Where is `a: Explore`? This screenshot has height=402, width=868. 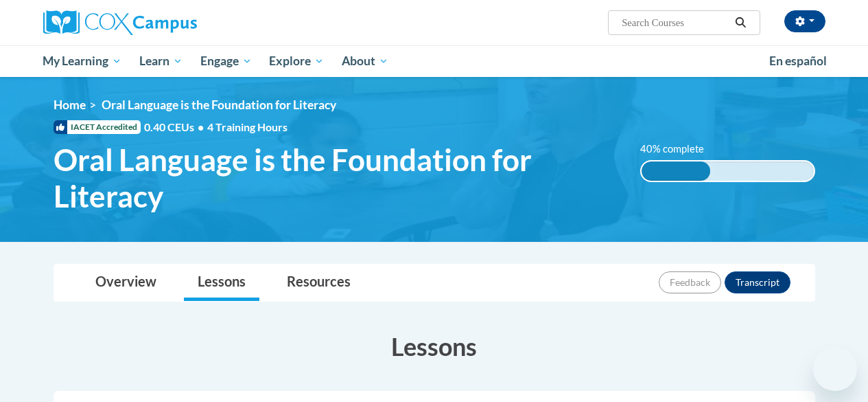 a: Explore is located at coordinates (296, 61).